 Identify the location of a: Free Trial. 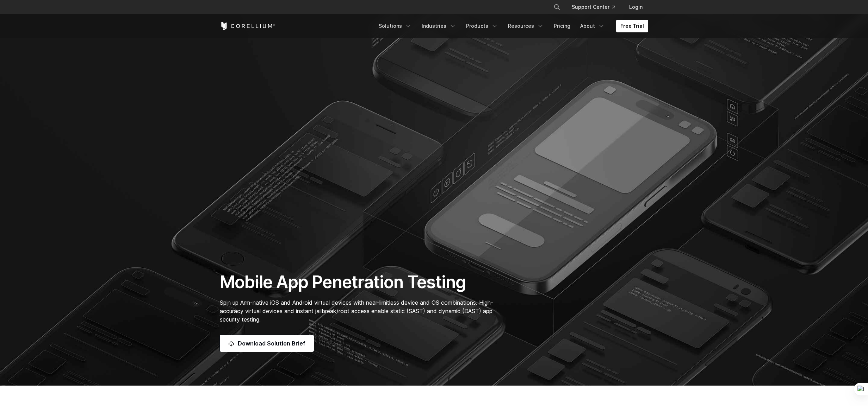
(632, 26).